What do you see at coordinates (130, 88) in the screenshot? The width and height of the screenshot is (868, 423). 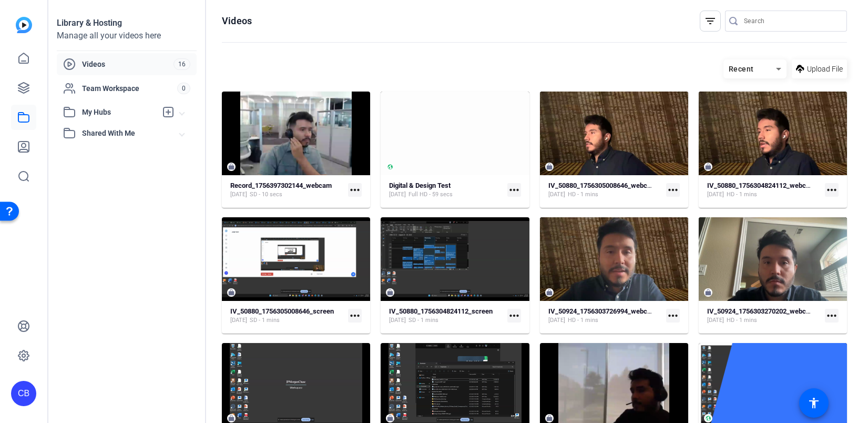 I see `span: Team Workspace` at bounding box center [130, 88].